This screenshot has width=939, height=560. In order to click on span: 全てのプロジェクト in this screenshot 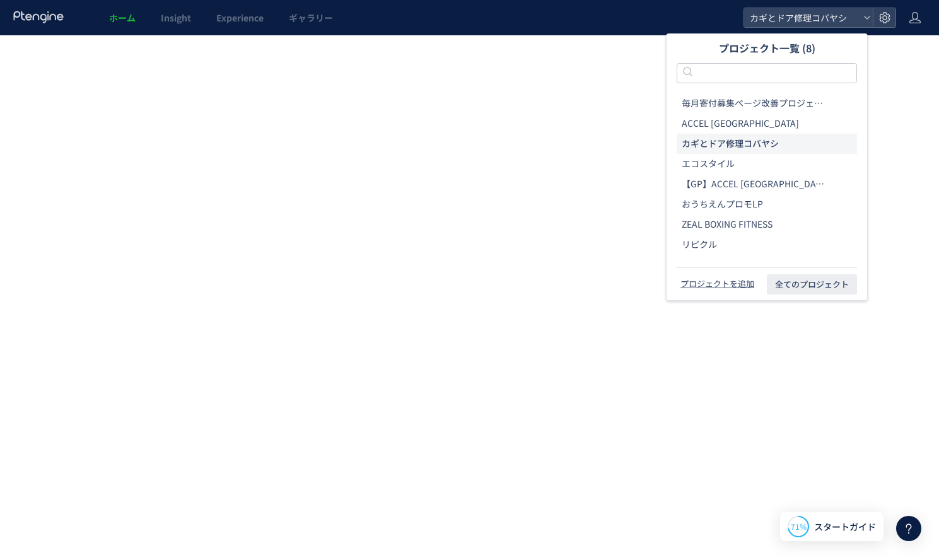, I will do `click(812, 284)`.